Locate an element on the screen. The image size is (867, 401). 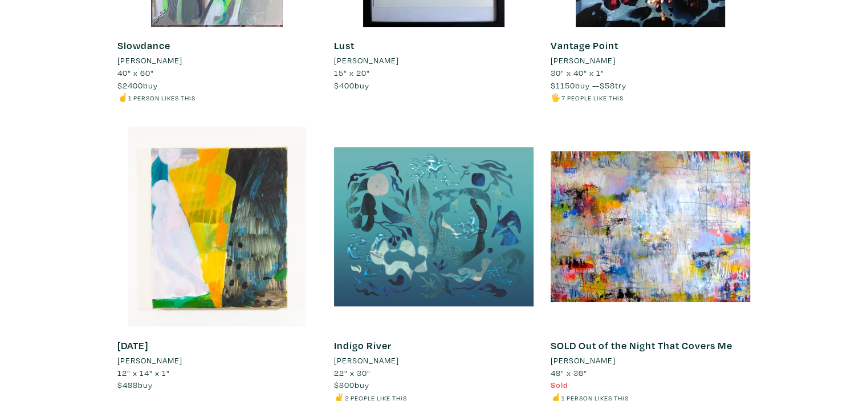
span: $58 is located at coordinates (607, 85).